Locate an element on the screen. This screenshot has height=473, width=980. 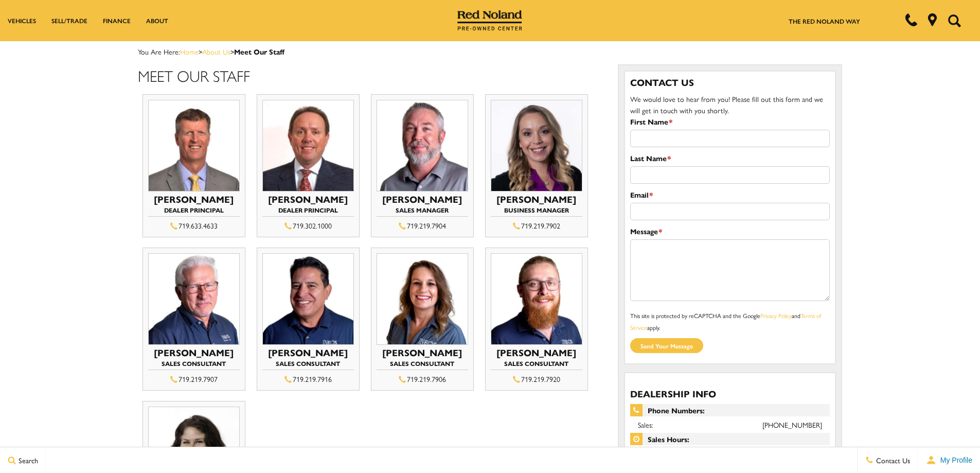
img: Eric Gottlieb is located at coordinates (536, 299).